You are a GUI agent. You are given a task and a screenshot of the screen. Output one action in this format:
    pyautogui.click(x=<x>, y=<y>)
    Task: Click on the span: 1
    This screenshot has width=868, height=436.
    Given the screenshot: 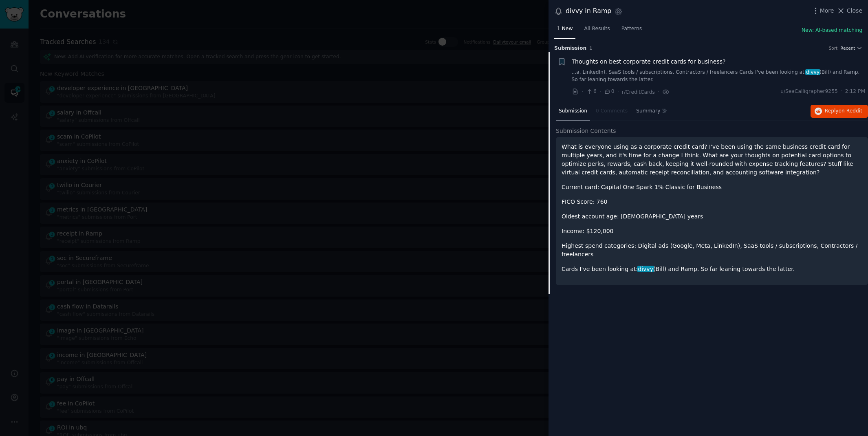 What is the action you would take?
    pyautogui.click(x=590, y=48)
    